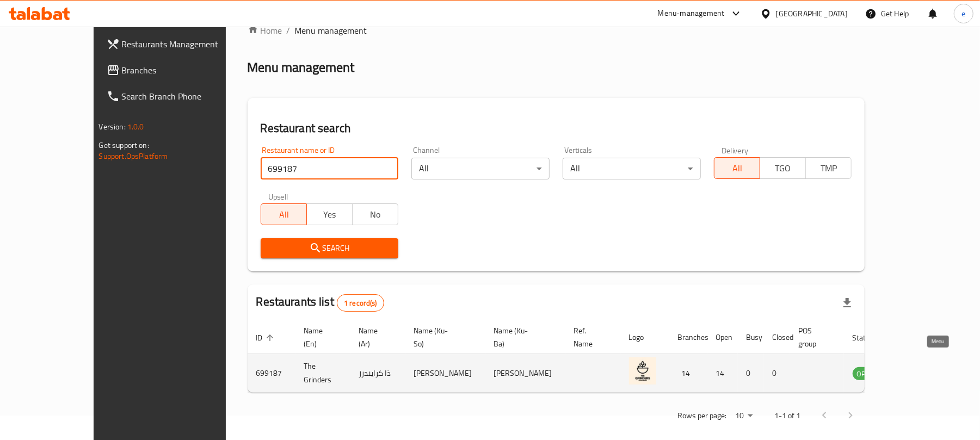  I want to click on label: Upsell, so click(278, 196).